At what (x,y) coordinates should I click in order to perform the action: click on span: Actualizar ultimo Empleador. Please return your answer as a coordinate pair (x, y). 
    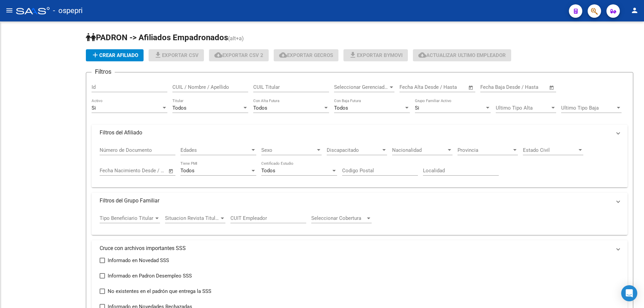
    Looking at the image, I should click on (462, 55).